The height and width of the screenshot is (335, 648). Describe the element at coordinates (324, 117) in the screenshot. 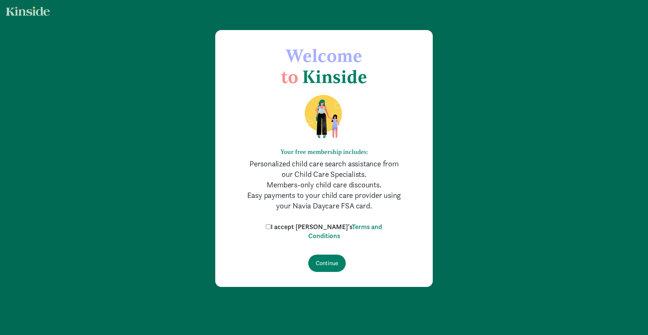

I see `img: illustration-mom-daughter.png` at that location.